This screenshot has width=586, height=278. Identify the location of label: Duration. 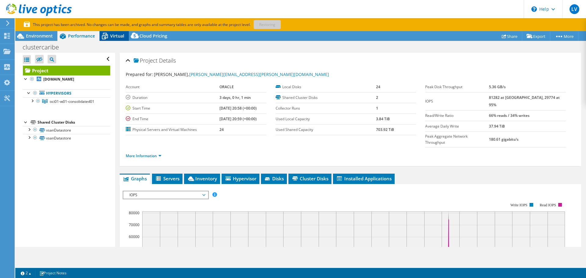
(172, 98).